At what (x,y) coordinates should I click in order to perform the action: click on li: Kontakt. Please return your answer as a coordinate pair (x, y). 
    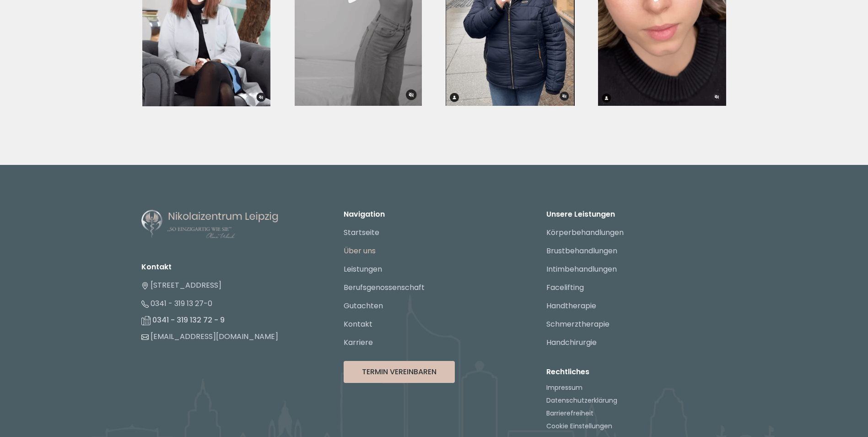
    Looking at the image, I should click on (231, 267).